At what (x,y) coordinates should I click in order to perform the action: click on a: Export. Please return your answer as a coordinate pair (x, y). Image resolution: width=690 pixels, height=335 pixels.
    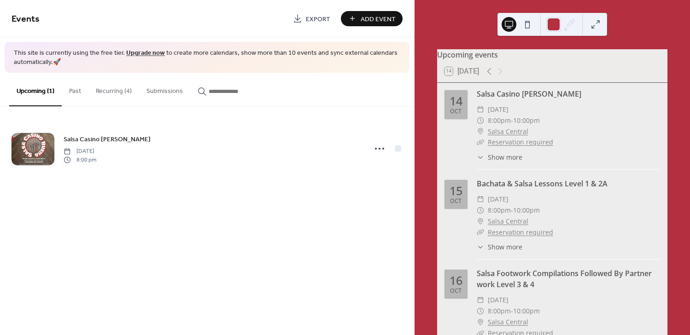
    Looking at the image, I should click on (311, 18).